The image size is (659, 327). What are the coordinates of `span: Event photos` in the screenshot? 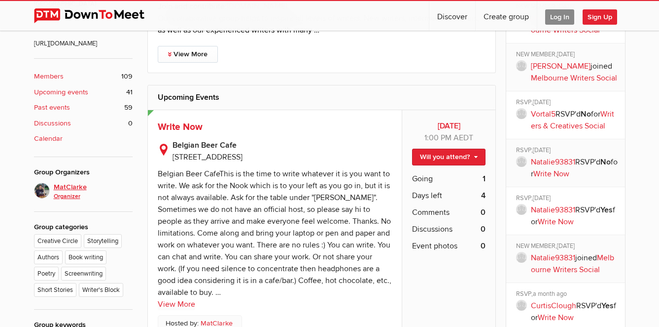 It's located at (435, 246).